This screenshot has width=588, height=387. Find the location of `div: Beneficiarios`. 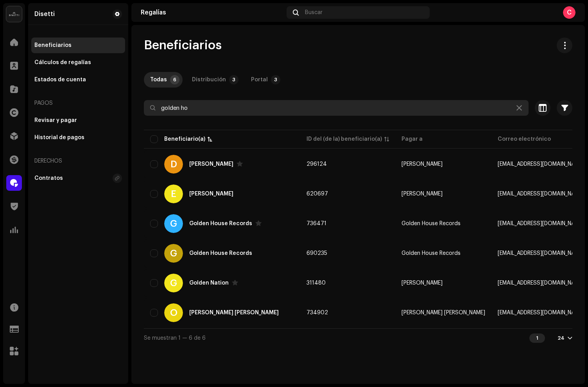

div: Beneficiarios is located at coordinates (53, 46).